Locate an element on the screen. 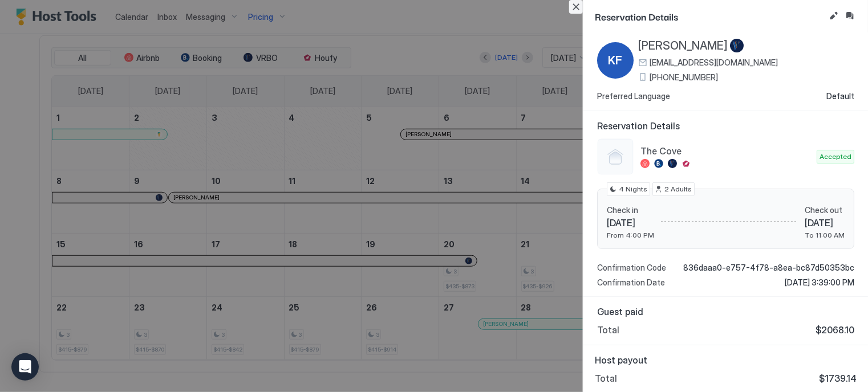 The image size is (868, 392). span: Host payout is located at coordinates (725, 360).